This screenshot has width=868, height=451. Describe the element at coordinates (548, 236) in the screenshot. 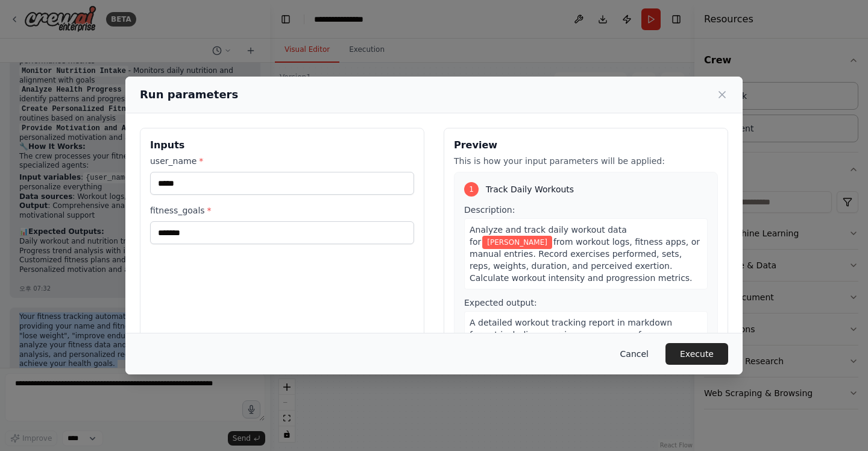

I see `span: Analyze and track daily workout data for` at that location.